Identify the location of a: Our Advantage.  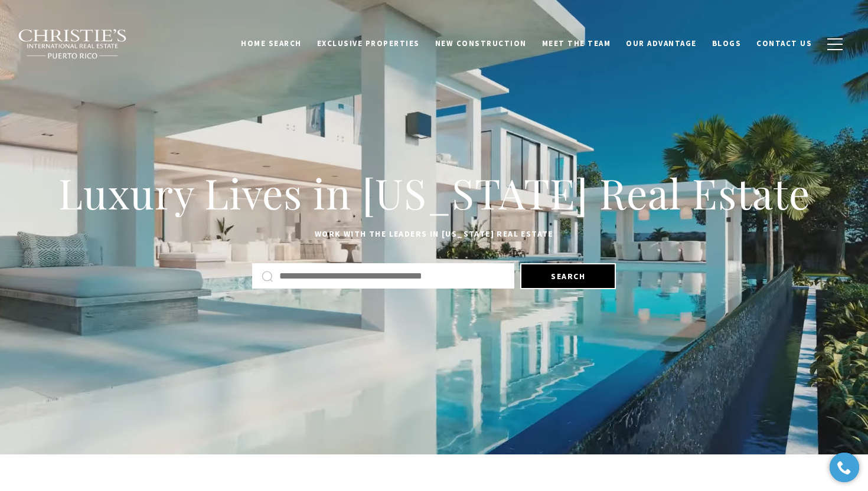
(661, 44).